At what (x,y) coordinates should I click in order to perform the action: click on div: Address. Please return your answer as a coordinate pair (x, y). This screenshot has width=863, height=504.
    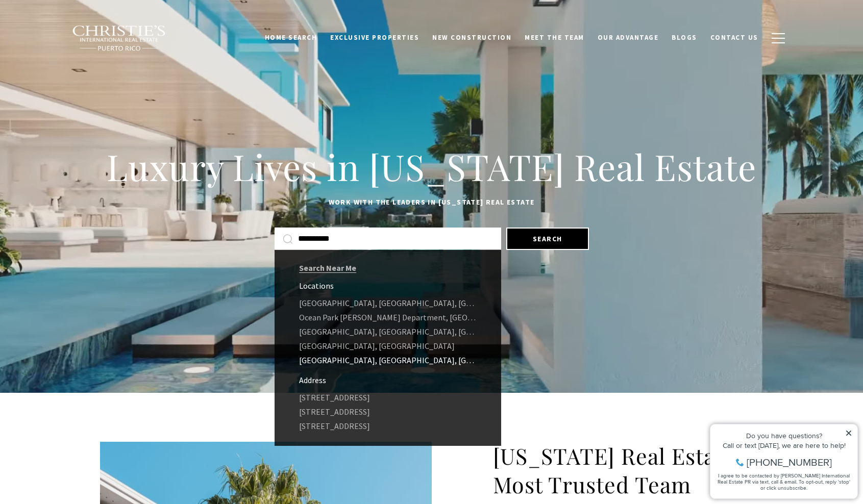
    Looking at the image, I should click on (383, 380).